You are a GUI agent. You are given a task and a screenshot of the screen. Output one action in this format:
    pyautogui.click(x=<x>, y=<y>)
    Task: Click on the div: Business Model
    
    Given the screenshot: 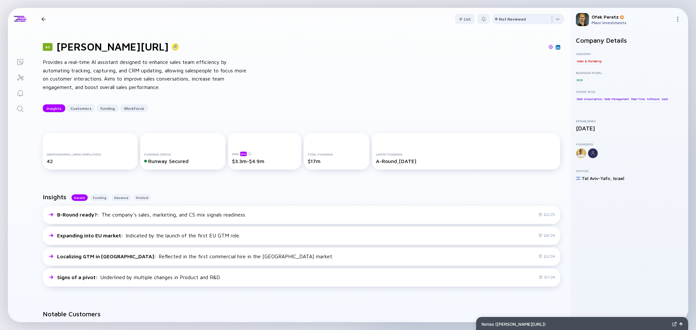 What is the action you would take?
    pyautogui.click(x=630, y=73)
    